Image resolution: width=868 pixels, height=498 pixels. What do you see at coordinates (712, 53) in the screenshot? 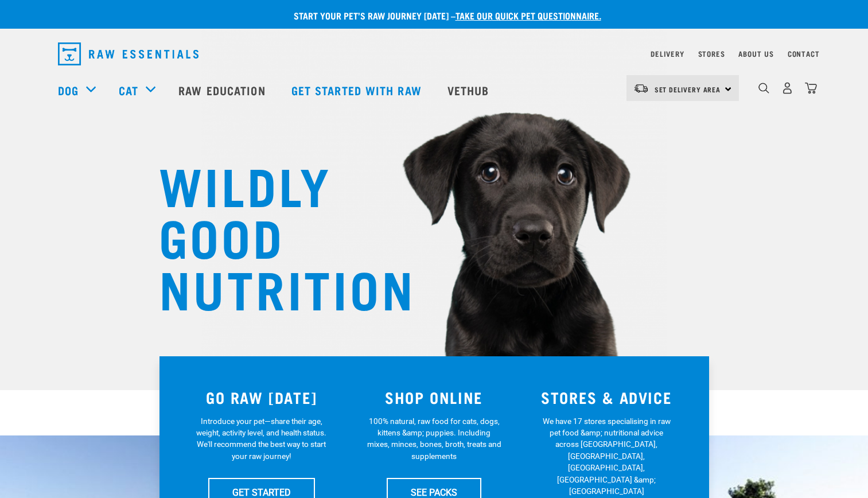
I see `a: Stores` at bounding box center [712, 53].